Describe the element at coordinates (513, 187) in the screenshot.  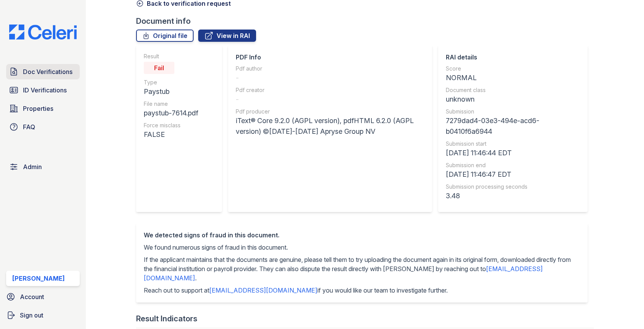
I see `div: Submission processing seconds` at that location.